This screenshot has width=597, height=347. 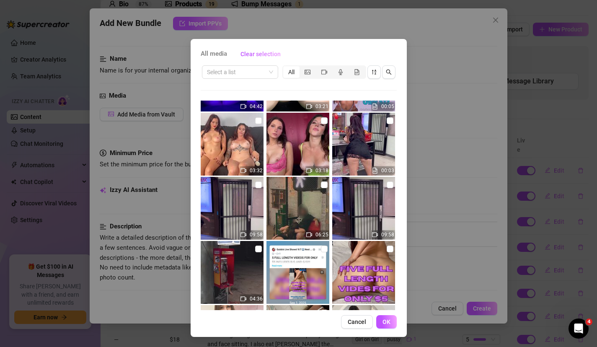 I want to click on button: Clear selection, so click(x=260, y=54).